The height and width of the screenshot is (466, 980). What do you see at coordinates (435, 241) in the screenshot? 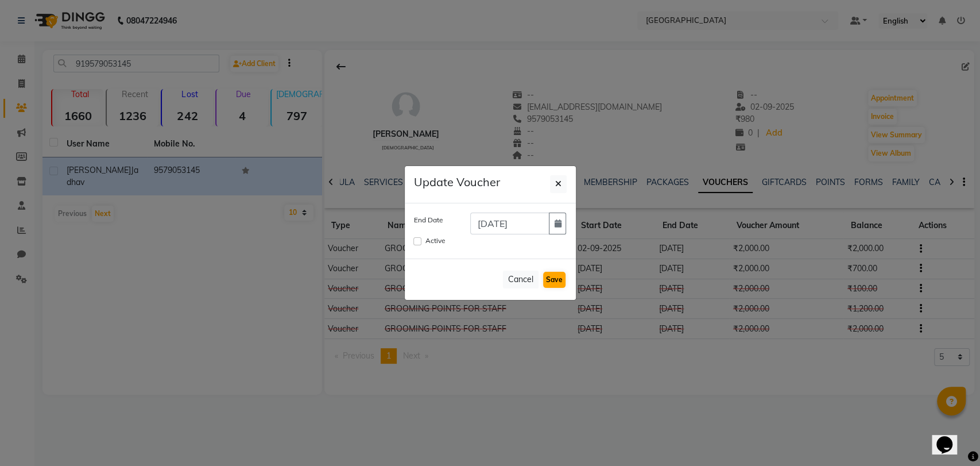
I see `label: Active` at bounding box center [435, 241].